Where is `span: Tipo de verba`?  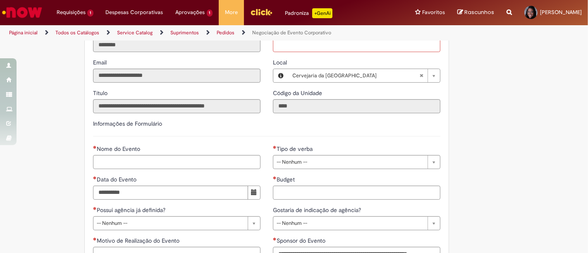
span: Tipo de verba is located at coordinates (295, 149).